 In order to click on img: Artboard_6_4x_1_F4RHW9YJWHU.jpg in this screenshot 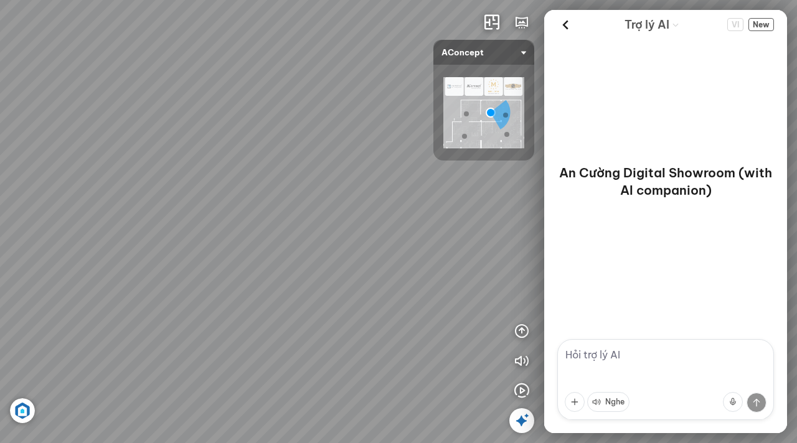, I will do `click(22, 411)`.